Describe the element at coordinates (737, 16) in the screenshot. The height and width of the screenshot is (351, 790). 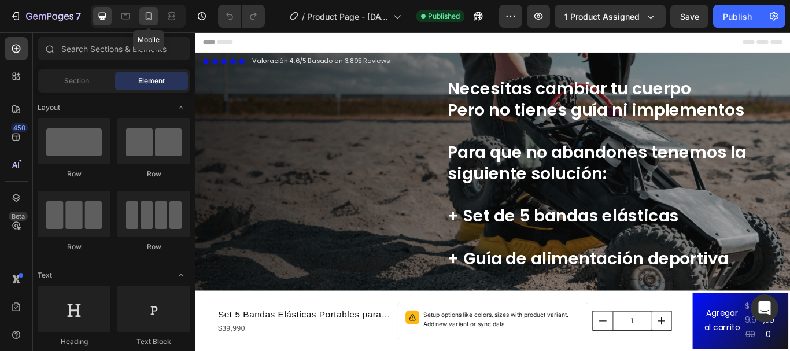
I see `button: Publish` at that location.